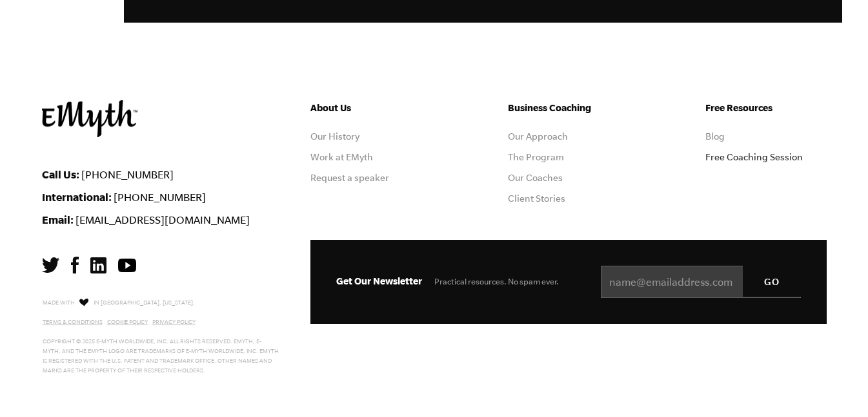  What do you see at coordinates (75, 265) in the screenshot?
I see `img: Facebook` at bounding box center [75, 265].